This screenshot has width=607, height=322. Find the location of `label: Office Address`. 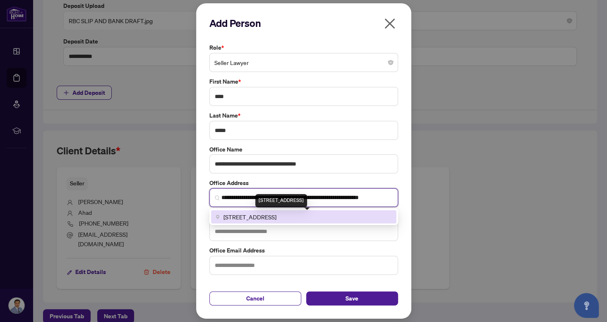

label: Office Address is located at coordinates (304, 183).